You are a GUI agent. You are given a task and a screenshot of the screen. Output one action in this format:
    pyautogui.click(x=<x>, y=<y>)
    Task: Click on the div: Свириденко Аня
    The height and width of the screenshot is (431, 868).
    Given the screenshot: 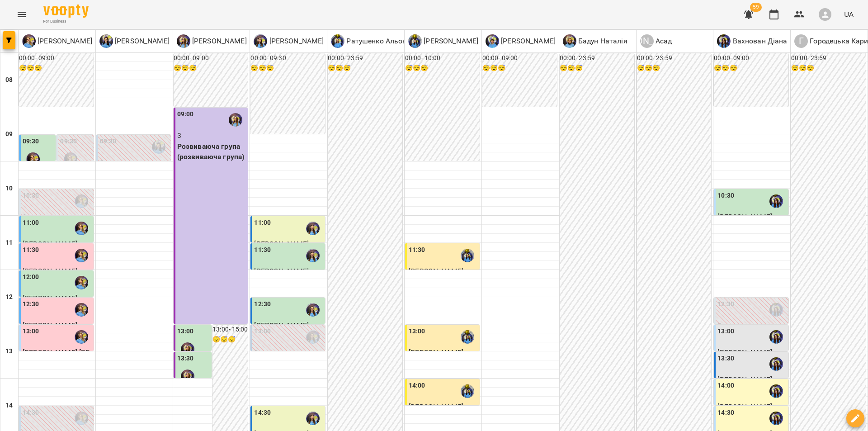 What is the action you would take?
    pyautogui.click(x=467, y=391)
    